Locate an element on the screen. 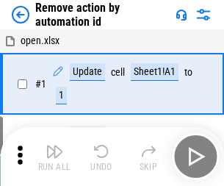 The height and width of the screenshot is (186, 224). img: Support is located at coordinates (182, 15).